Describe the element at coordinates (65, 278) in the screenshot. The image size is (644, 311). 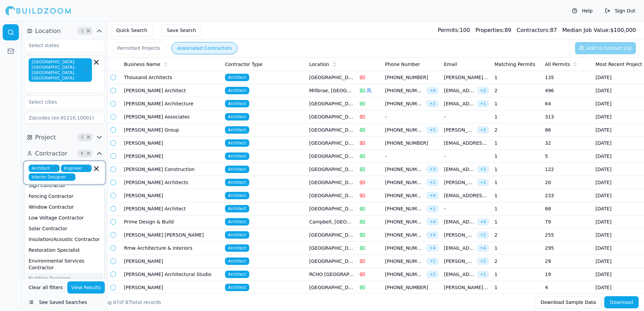
I see `div: Building Designer` at that location.